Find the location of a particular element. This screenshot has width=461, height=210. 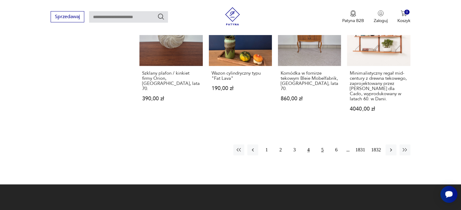

button: 1832 is located at coordinates (376, 150).